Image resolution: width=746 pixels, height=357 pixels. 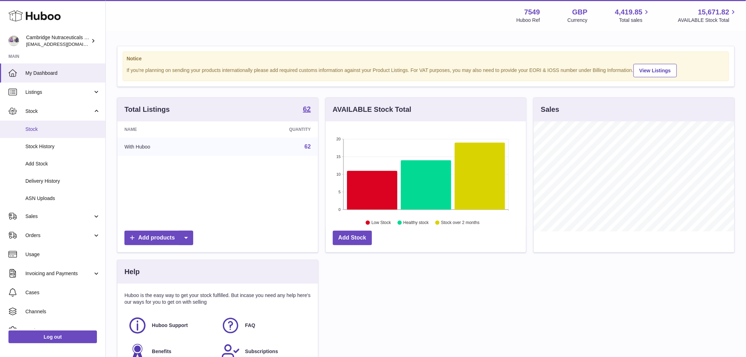 I want to click on text: Healthy stock, so click(x=416, y=223).